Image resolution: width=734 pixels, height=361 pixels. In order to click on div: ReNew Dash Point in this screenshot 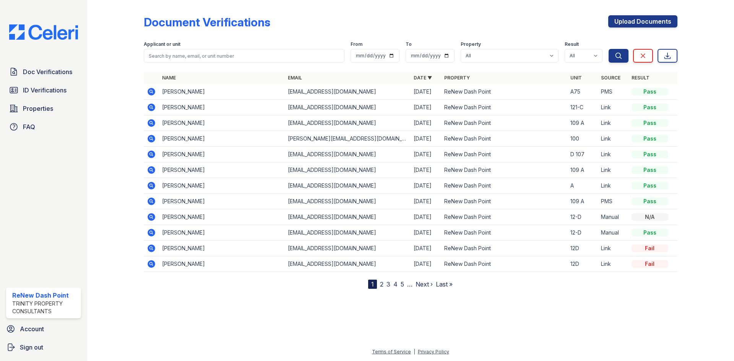, I will do `click(45, 295)`.